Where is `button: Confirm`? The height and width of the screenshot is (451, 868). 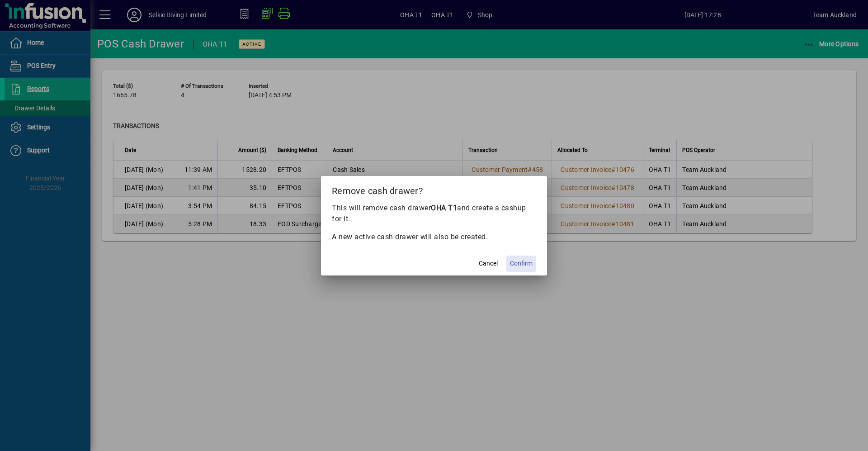
button: Confirm is located at coordinates (521, 264).